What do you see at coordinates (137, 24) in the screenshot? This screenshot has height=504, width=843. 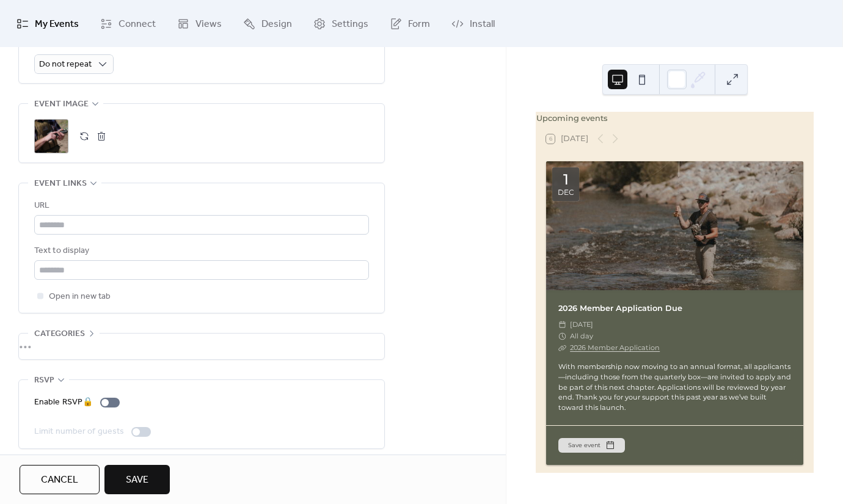 I see `span: Connect` at bounding box center [137, 24].